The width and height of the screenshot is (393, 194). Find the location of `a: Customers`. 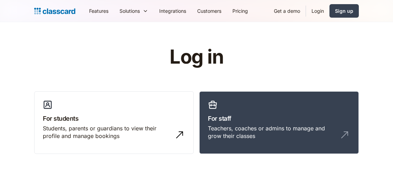

a: Customers is located at coordinates (209, 11).